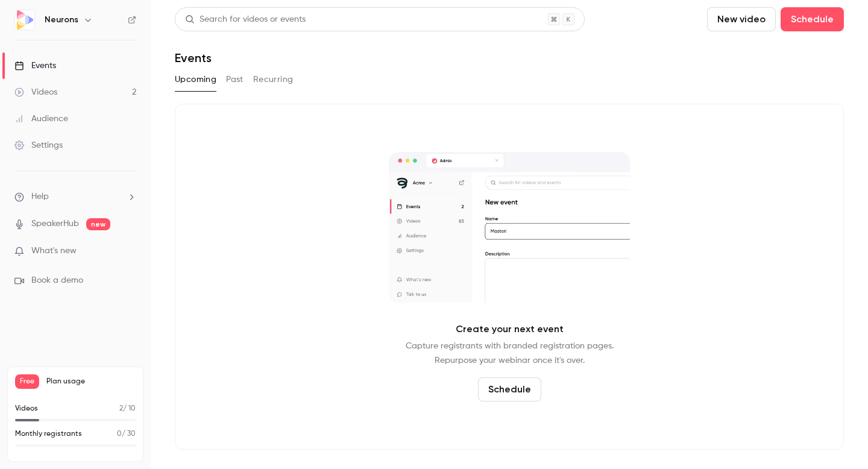 This screenshot has height=469, width=868. Describe the element at coordinates (119, 434) in the screenshot. I see `span: 0` at that location.